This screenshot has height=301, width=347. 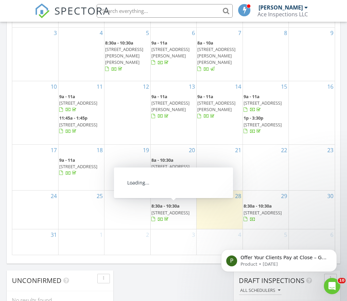 I want to click on td: Go to August 22, 2025, so click(x=265, y=168).